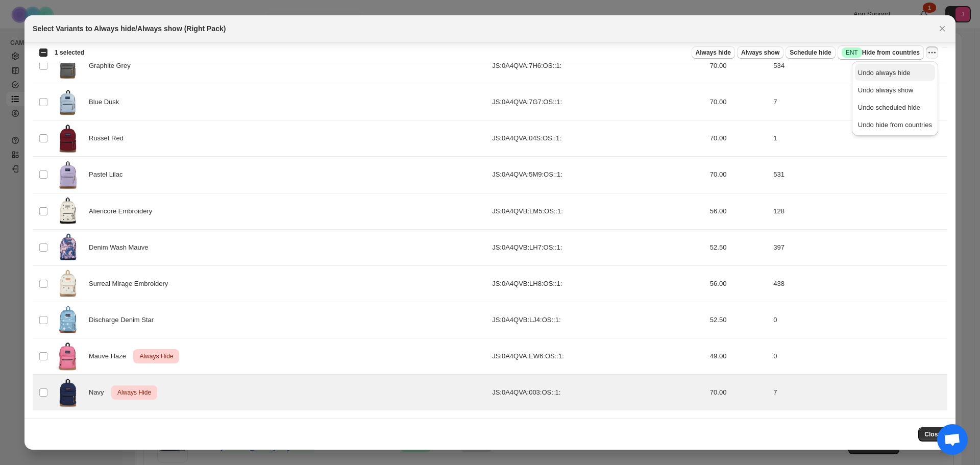  What do you see at coordinates (68, 66) in the screenshot?
I see `img: JS0A4QVA7H6-FRONT_92045cfe-e166-43a5-9d62-4eb07bb758e0.webp` at bounding box center [68, 66].